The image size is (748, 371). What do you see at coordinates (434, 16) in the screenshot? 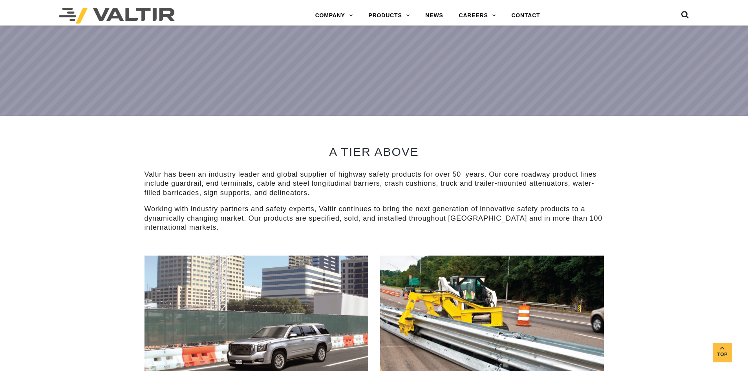
I see `a: NEWS` at bounding box center [434, 16].